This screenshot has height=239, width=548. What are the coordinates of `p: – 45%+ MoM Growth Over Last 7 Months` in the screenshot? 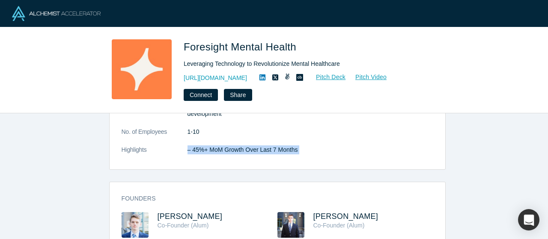 It's located at (310, 150).